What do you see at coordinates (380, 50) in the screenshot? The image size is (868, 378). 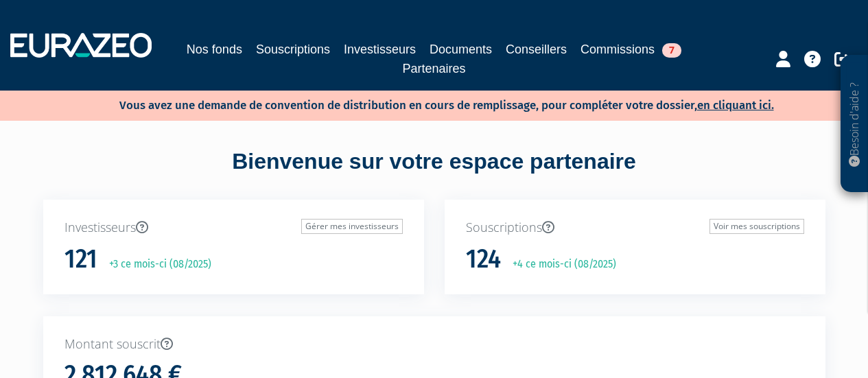 I see `a: Investisseurs` at bounding box center [380, 50].